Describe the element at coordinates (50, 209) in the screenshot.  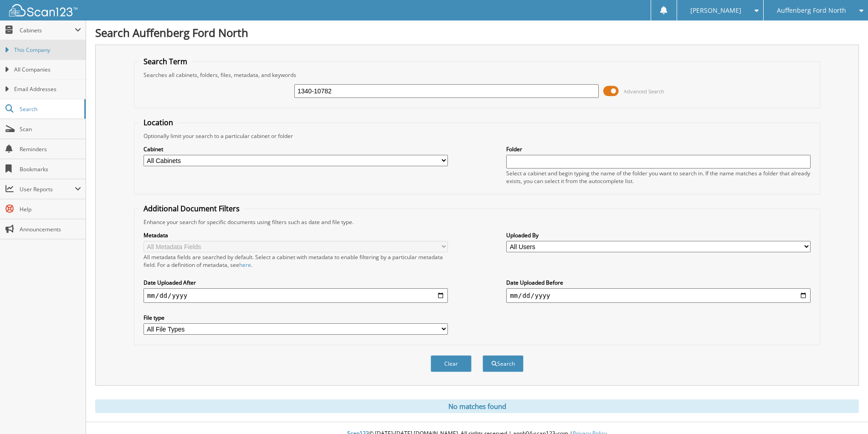
I see `span: Help` at that location.